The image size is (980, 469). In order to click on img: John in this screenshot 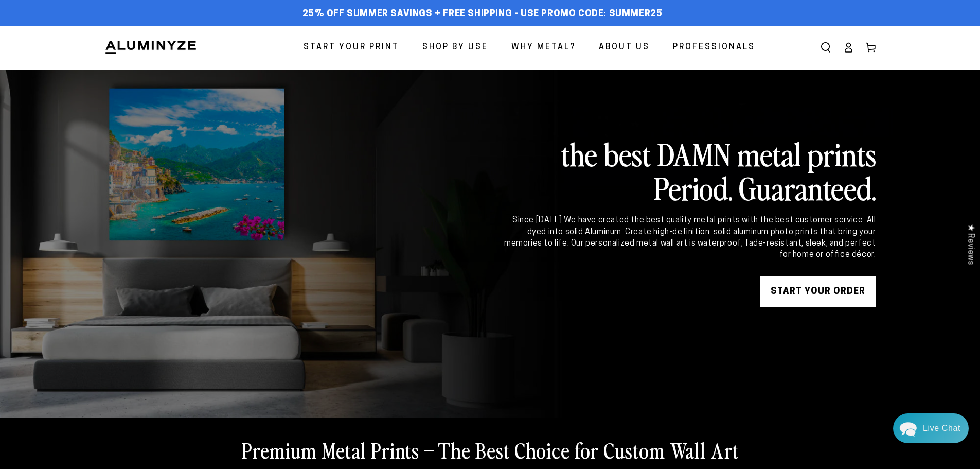, I will do `click(98, 29)`.